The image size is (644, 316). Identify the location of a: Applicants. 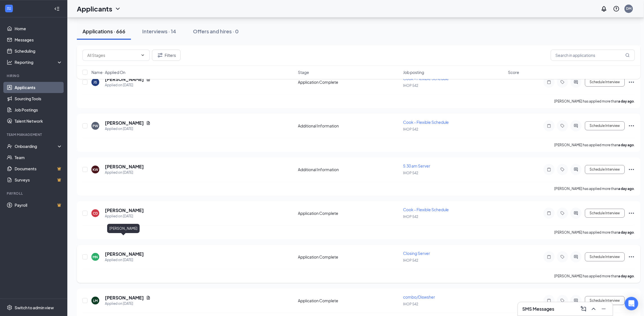
(38, 87).